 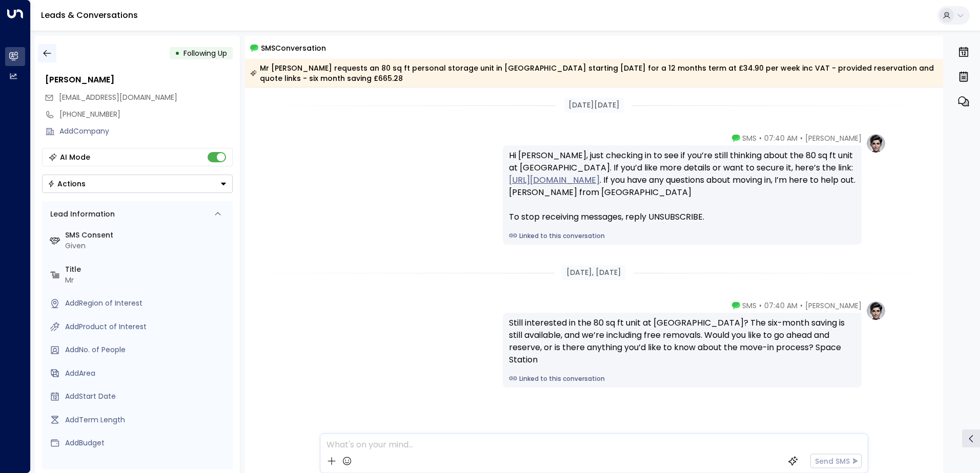 I want to click on div: AddTerm Length, so click(x=146, y=420).